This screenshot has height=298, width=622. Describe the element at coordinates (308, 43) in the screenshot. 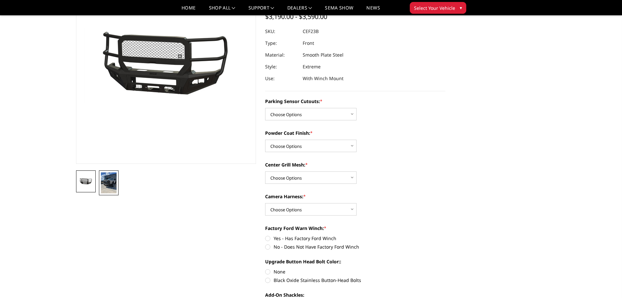

I see `dd: Front` at that location.